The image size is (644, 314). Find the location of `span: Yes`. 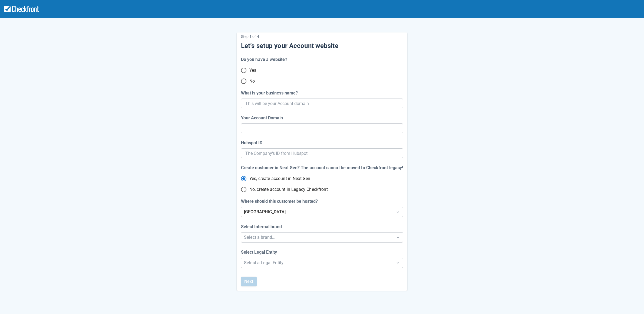

span: Yes is located at coordinates (253, 70).